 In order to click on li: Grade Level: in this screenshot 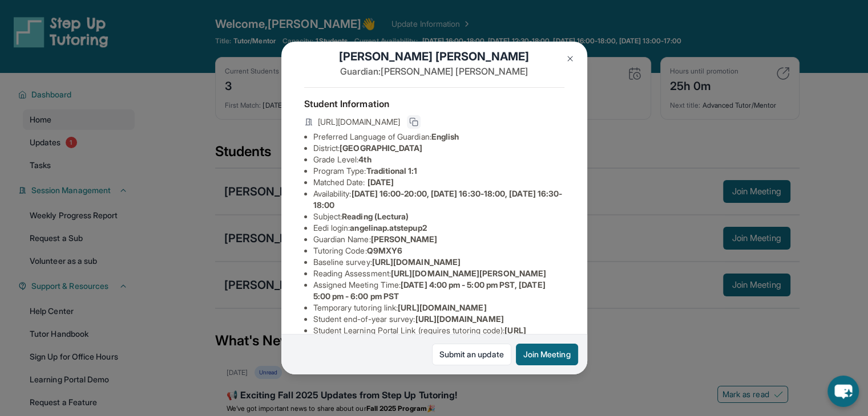, I will do `click(439, 159)`.